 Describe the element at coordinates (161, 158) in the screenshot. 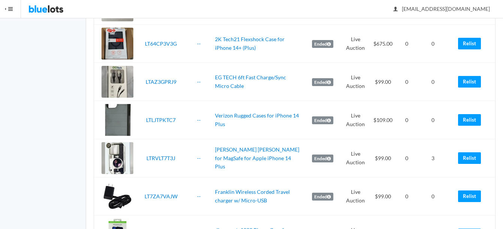

I see `a: LTRVLT7T3J` at that location.